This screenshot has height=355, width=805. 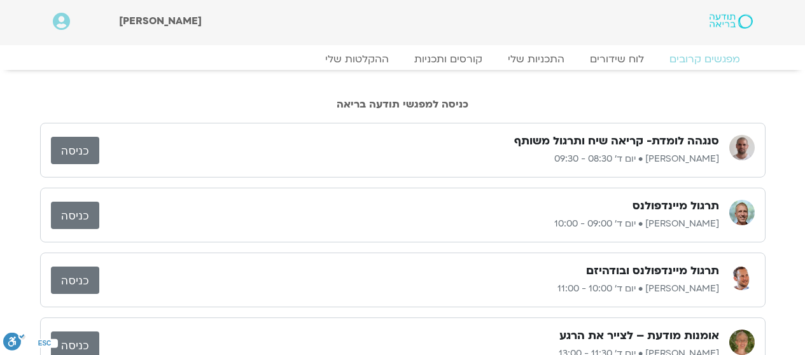 I want to click on a: קורסים ותכניות, so click(x=448, y=59).